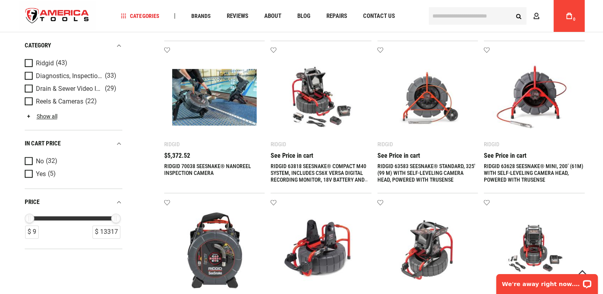  What do you see at coordinates (52, 174) in the screenshot?
I see `span: (5)` at bounding box center [52, 174].